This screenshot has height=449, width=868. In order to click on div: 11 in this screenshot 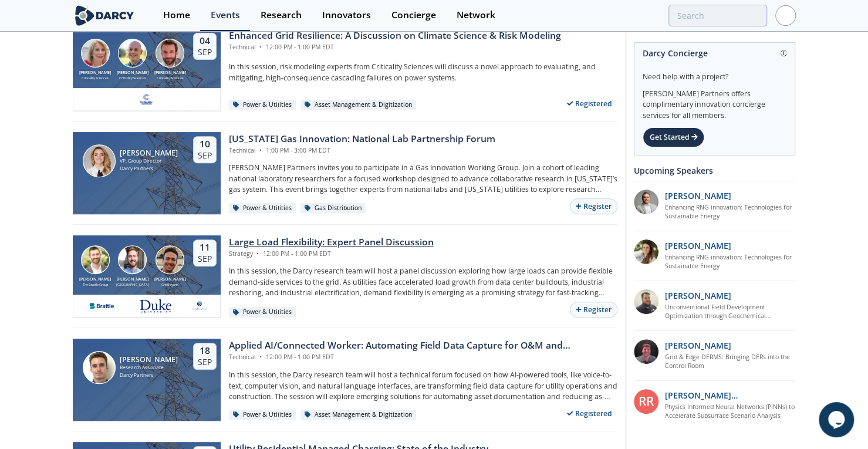, I will do `click(204, 247)`.